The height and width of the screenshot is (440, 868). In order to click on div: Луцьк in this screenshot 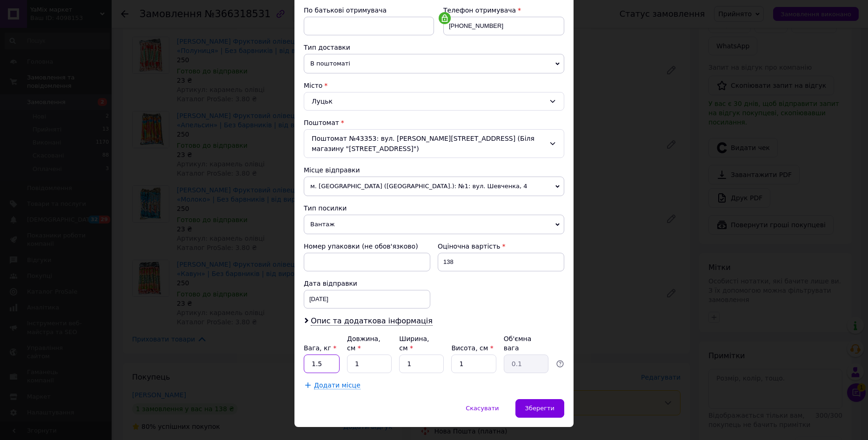, I will do `click(434, 101)`.